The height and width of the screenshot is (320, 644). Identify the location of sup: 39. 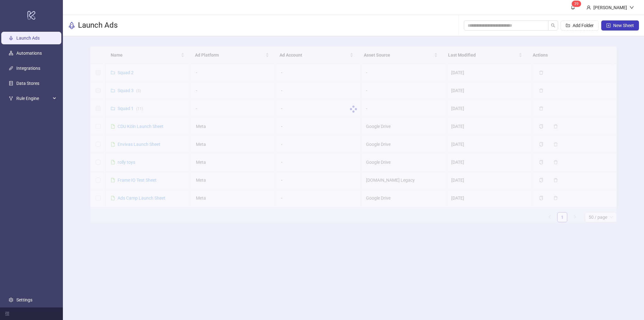
(576, 4).